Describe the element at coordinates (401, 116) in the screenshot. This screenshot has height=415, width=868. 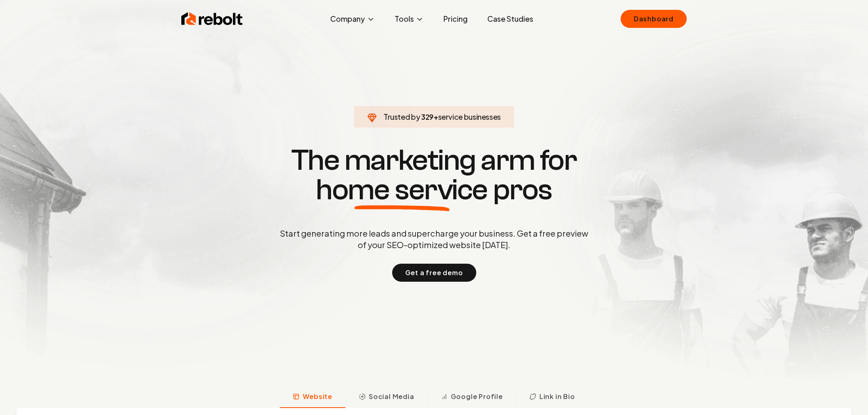
I see `span: Trusted by` at that location.